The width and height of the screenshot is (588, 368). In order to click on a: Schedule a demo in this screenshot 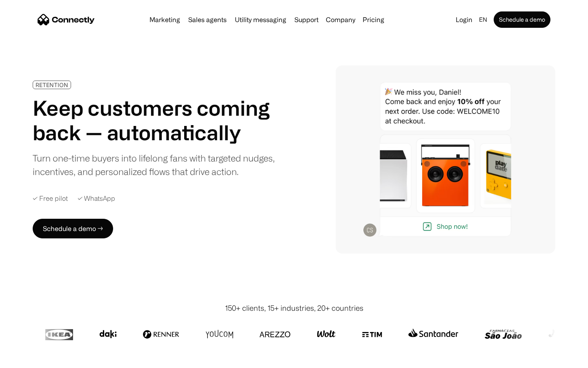, I will do `click(522, 20)`.